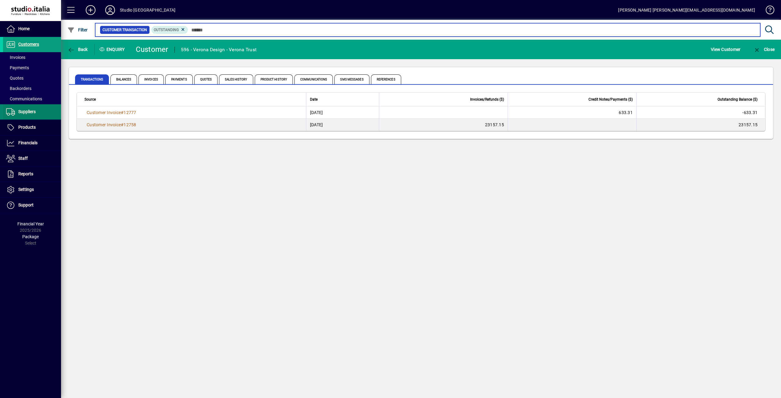  Describe the element at coordinates (764, 49) in the screenshot. I see `app-page-header-button: Close enquiry` at that location.